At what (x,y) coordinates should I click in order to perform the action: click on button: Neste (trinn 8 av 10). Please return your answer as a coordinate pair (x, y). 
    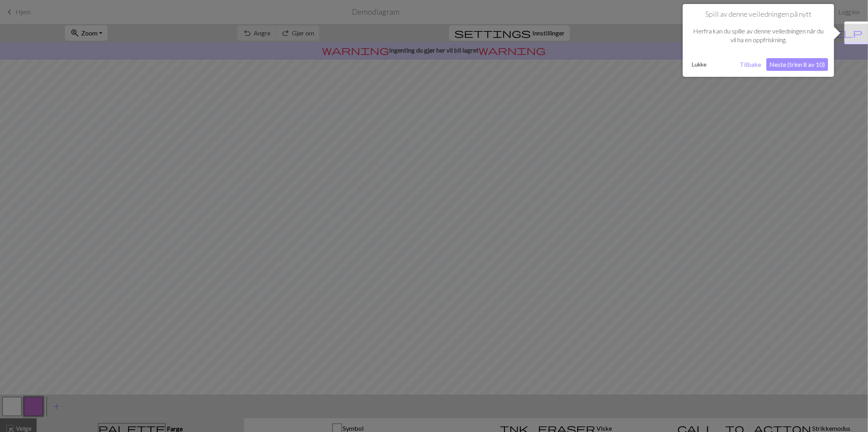
    Looking at the image, I should click on (797, 64).